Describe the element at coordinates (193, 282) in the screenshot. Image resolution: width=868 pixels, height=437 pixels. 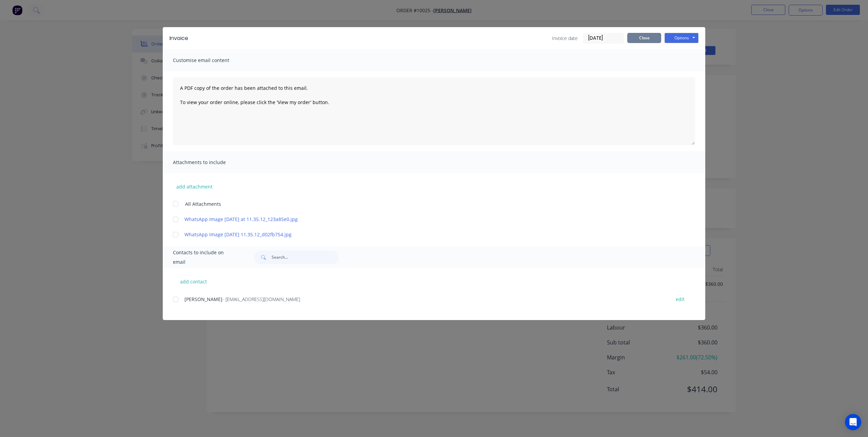
I see `button: add contact` at that location.